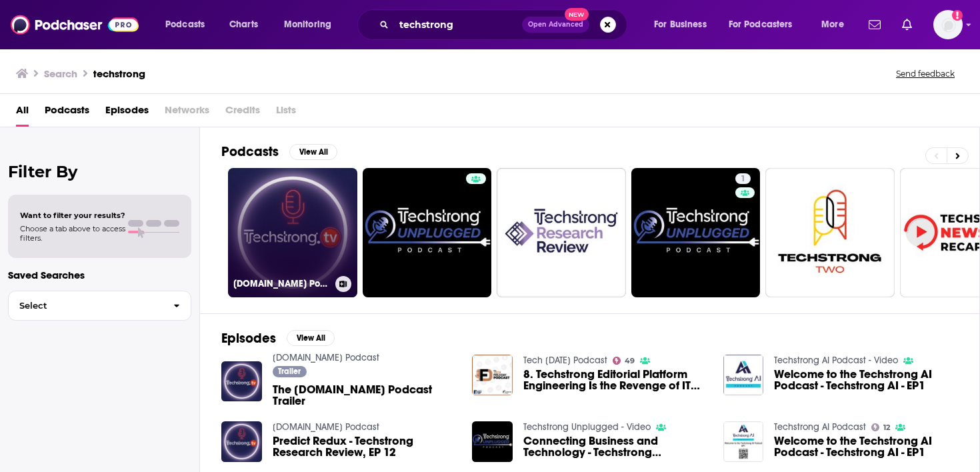  What do you see at coordinates (886, 427) in the screenshot?
I see `span: 12` at bounding box center [886, 427].